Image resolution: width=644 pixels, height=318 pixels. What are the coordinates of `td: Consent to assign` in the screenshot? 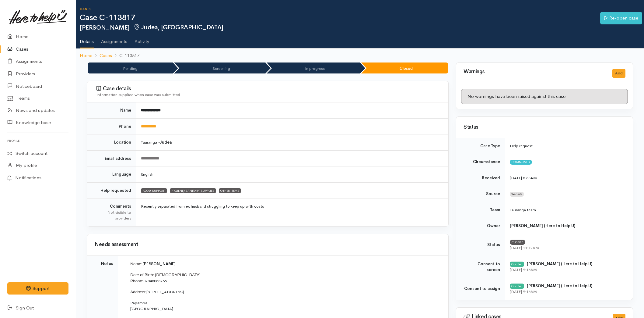 It's located at (481, 289).